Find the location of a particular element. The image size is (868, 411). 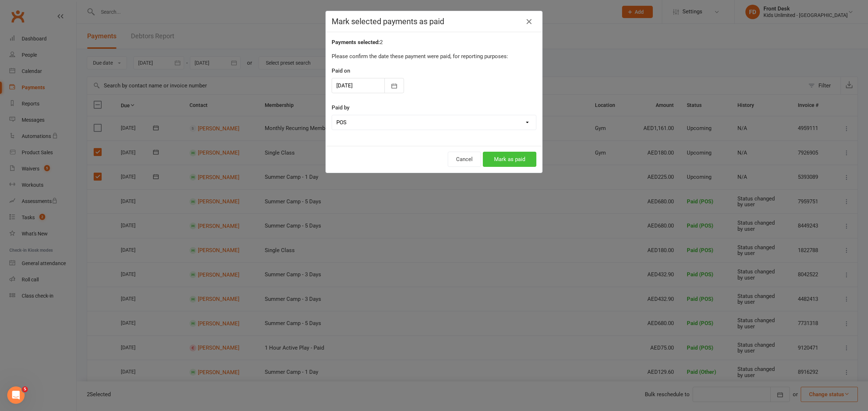

h4: Mark selected payments as paid is located at coordinates (434, 21).